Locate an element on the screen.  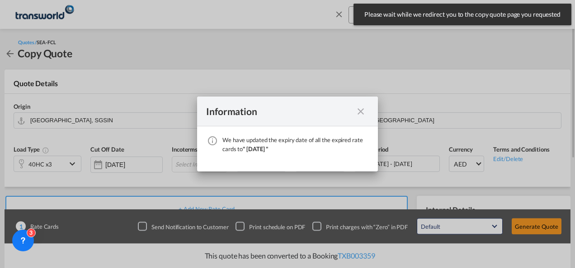
div: Information is located at coordinates (279, 111).